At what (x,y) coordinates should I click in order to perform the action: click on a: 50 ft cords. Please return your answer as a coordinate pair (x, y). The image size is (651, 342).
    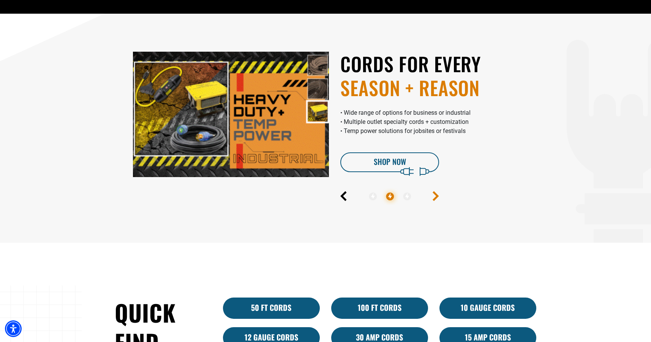
    Looking at the image, I should click on (271, 308).